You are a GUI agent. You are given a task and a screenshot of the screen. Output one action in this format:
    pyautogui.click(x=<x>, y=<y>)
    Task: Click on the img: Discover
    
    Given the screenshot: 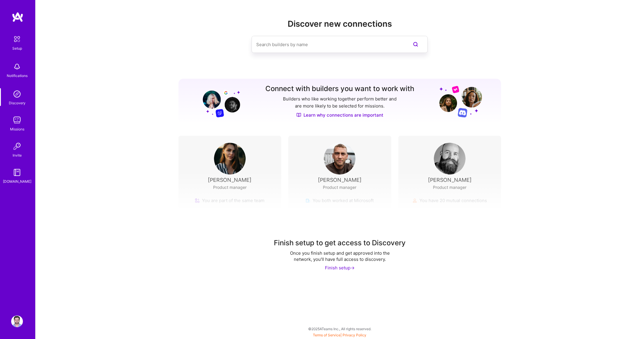 What is the action you would take?
    pyautogui.click(x=299, y=115)
    